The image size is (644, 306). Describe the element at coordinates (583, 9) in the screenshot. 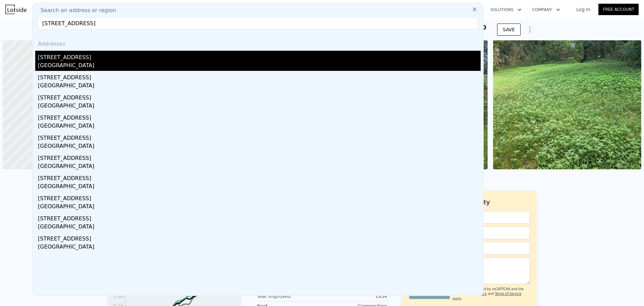

I see `a: Log In` at that location.